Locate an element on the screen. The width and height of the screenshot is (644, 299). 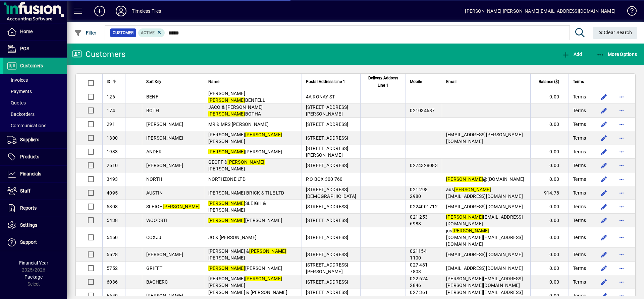
button: More Options is located at coordinates (616, 54).